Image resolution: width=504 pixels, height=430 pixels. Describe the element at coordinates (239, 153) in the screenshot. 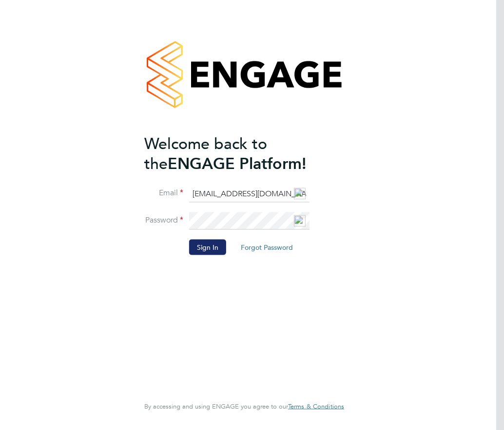

I see `h2: ENGAGE Platform!` at that location.